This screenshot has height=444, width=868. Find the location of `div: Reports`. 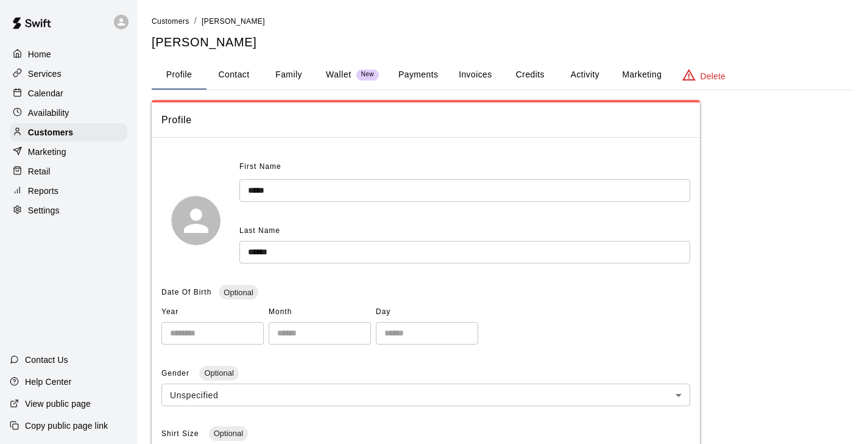

div: Reports is located at coordinates (68, 191).